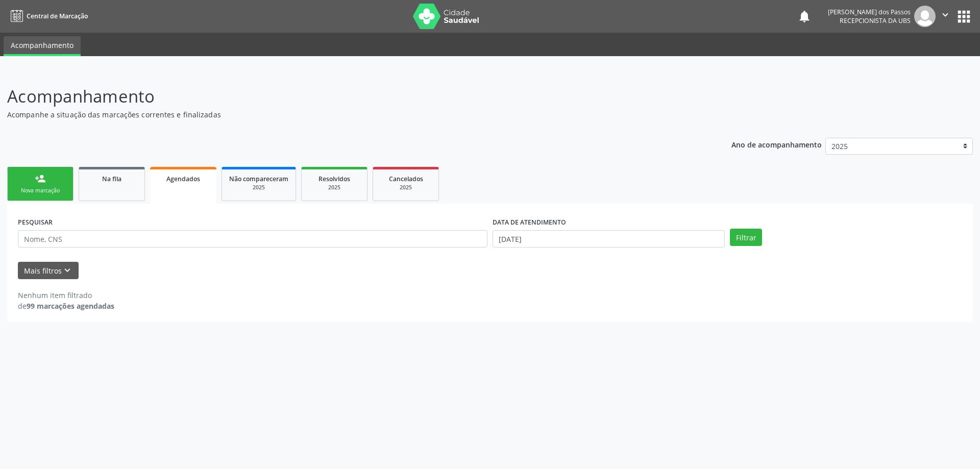 The image size is (980, 469). I want to click on span: Cancelados, so click(406, 179).